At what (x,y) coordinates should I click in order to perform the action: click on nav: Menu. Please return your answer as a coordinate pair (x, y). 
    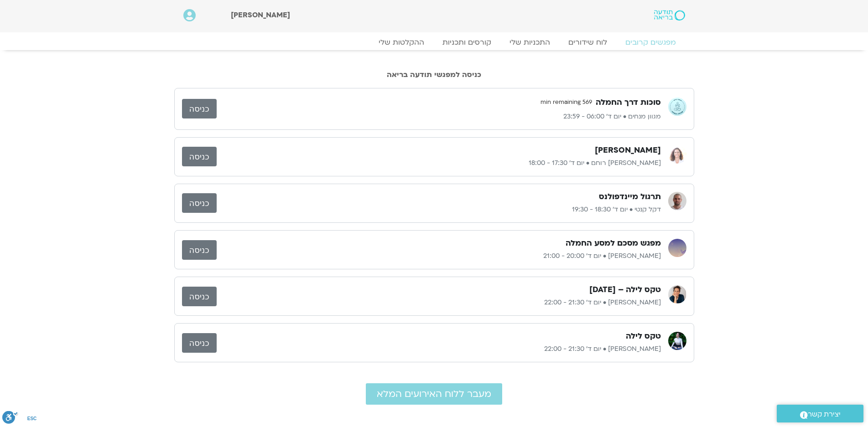
    Looking at the image, I should click on (434, 42).